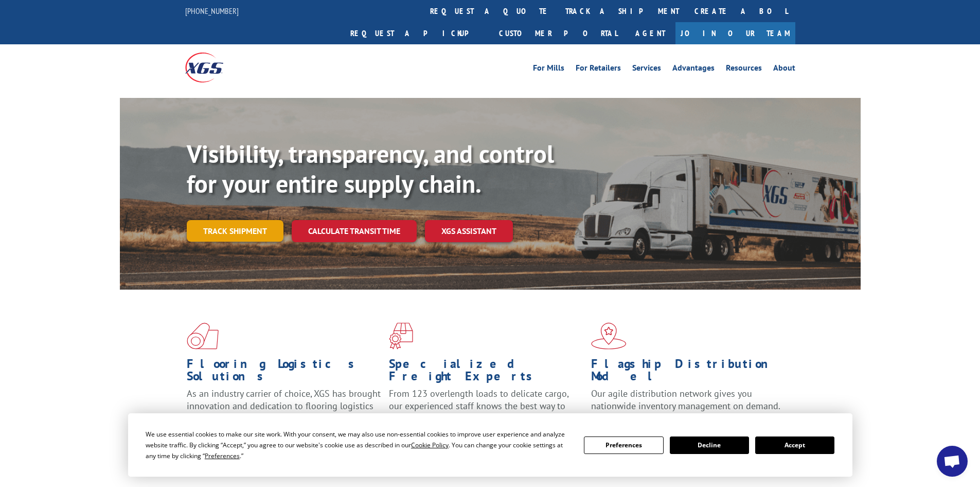 This screenshot has height=487, width=980. I want to click on a: For Mills, so click(549, 70).